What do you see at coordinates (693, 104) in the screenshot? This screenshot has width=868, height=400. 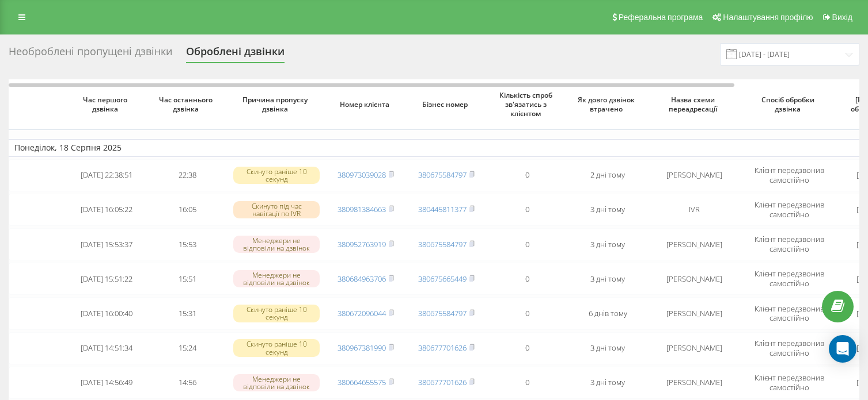 I see `span: Назва схеми переадресації` at bounding box center [693, 104].